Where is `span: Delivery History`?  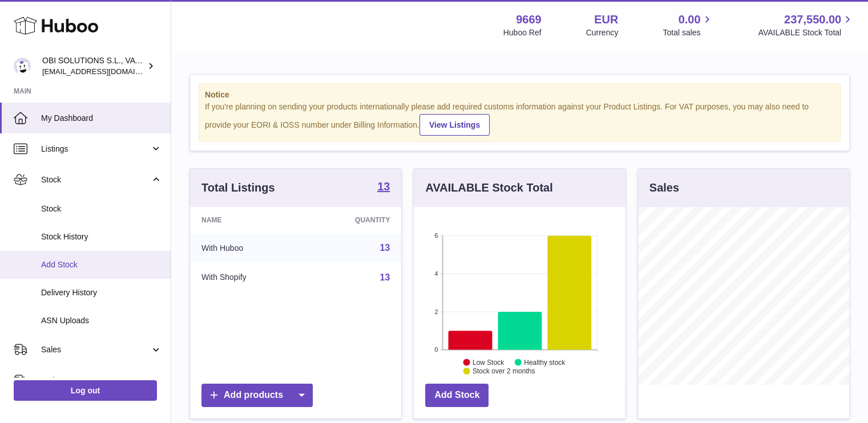 span: Delivery History is located at coordinates (102, 293).